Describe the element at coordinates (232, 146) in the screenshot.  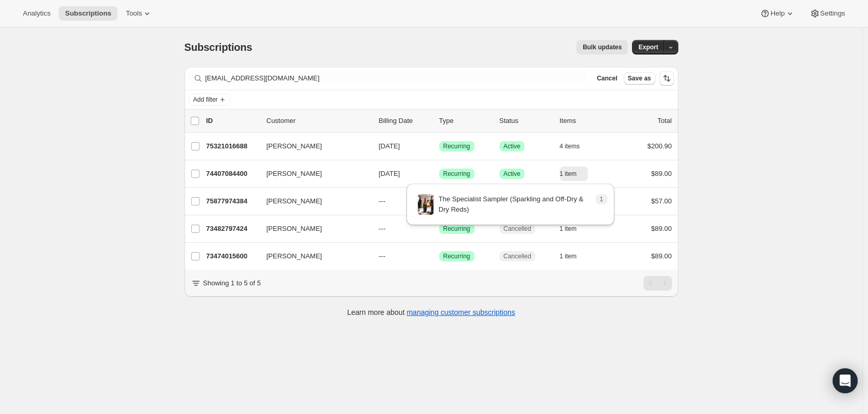
I see `p: 75321016688` at that location.